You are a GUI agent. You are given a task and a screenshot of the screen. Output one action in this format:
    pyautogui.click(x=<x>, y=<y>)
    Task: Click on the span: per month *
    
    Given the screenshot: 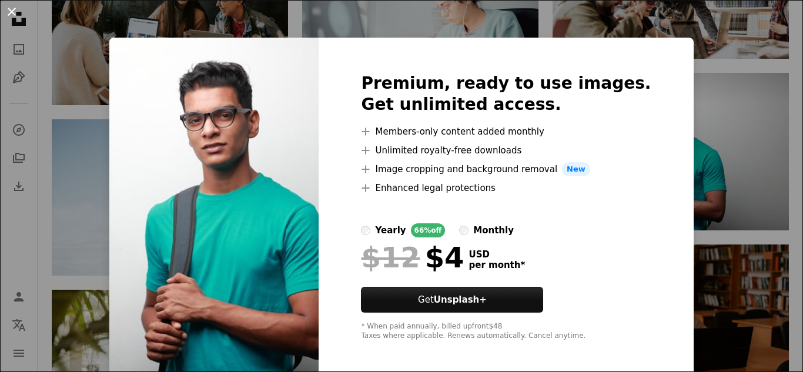 What is the action you would take?
    pyautogui.click(x=497, y=265)
    